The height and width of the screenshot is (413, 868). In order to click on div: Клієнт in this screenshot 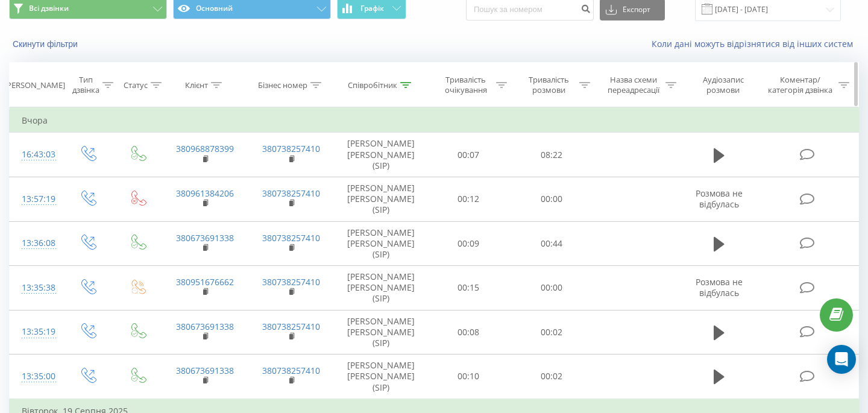, I will do `click(196, 85)`.